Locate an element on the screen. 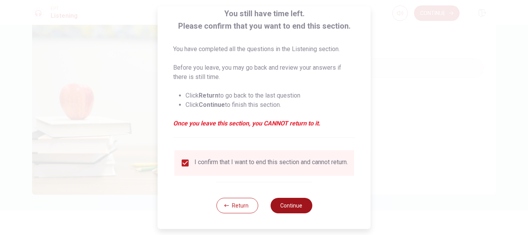 The image size is (528, 235). em: Once you leave this section, you CANNOT return to it. is located at coordinates (264, 123).